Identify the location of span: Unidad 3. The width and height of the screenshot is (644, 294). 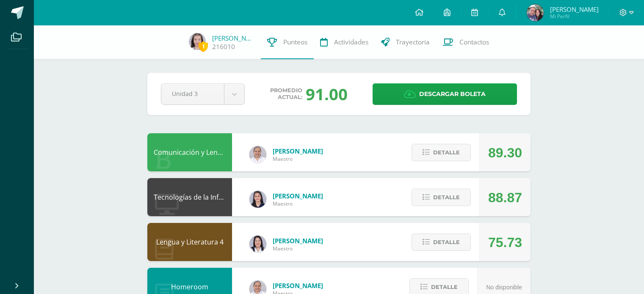
(193, 93).